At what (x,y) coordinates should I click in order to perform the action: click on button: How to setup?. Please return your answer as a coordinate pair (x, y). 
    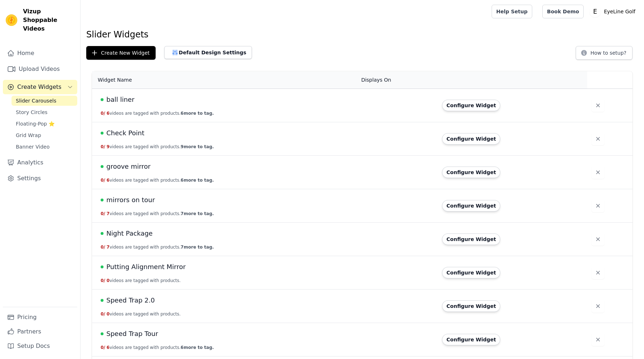
    Looking at the image, I should click on (604, 53).